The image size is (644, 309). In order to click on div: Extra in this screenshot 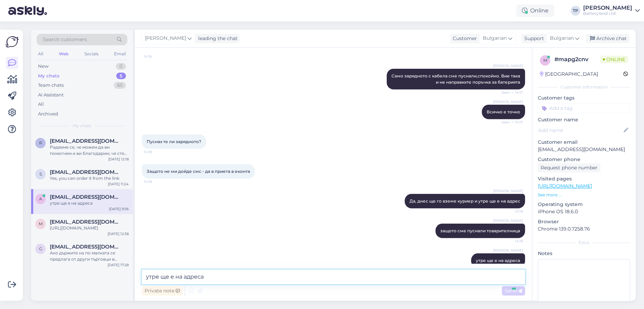, I will do `click(584, 242)`.